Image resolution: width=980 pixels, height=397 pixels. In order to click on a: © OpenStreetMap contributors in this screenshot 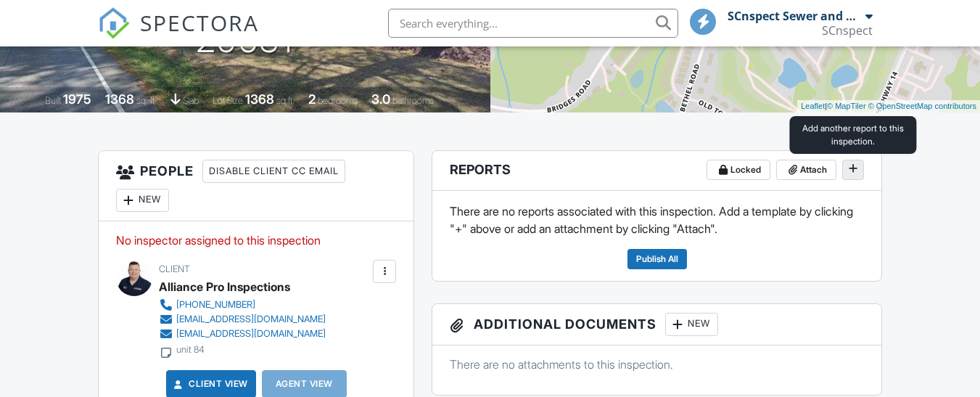, I will do `click(923, 106)`.